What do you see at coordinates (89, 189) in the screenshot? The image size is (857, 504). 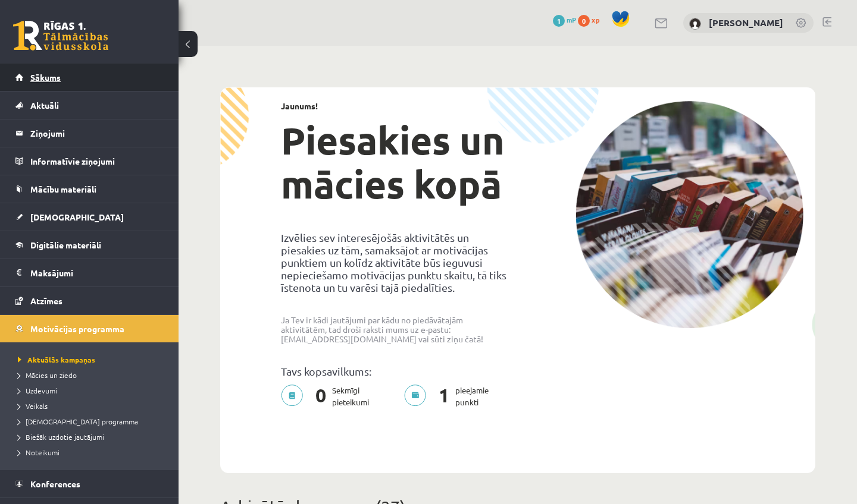 I see `a: Mācību materiāli` at bounding box center [89, 189].